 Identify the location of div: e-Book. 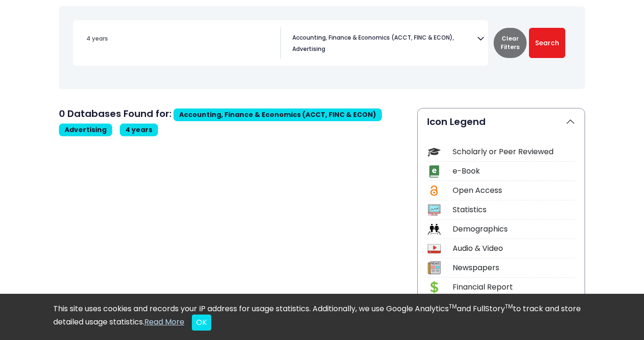
(514, 171).